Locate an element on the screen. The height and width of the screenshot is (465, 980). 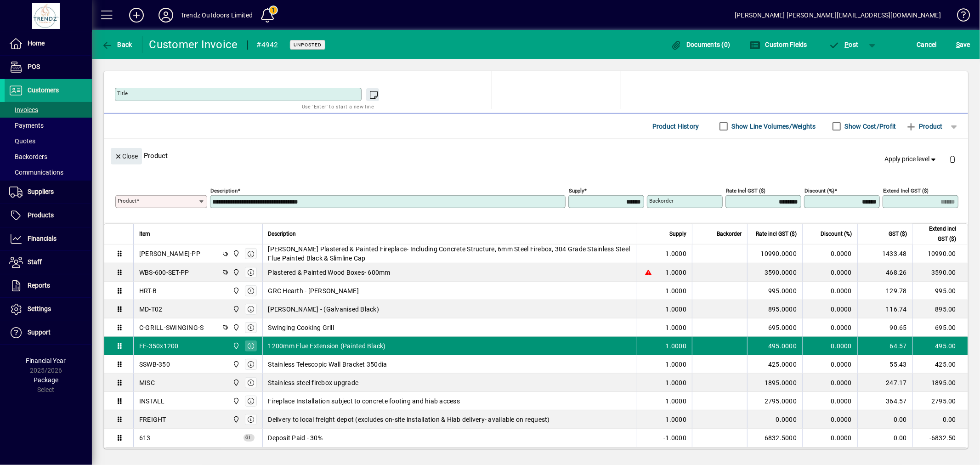
span: Stainless Telescopic Wall Bracket 350dia is located at coordinates (328, 364).